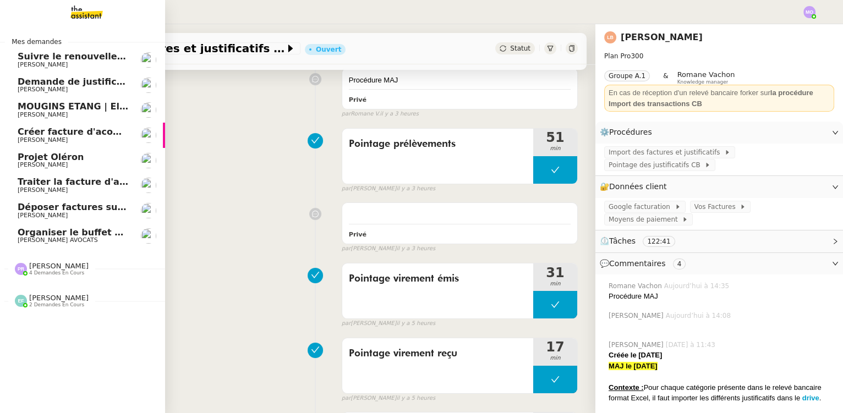 This screenshot has width=843, height=413. Describe the element at coordinates (645, 220) in the screenshot. I see `span: Moyens de paiement` at that location.